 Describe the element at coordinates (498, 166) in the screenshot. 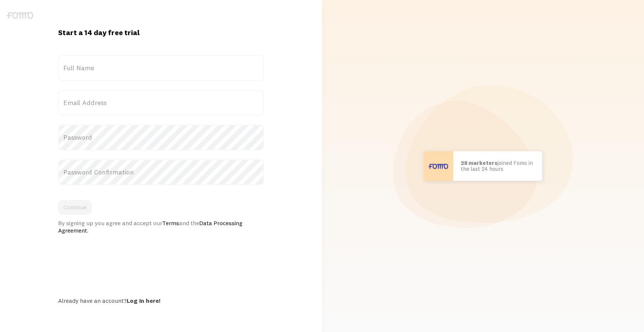

I see `p: joined Fomo in the last 24 hours` at that location.